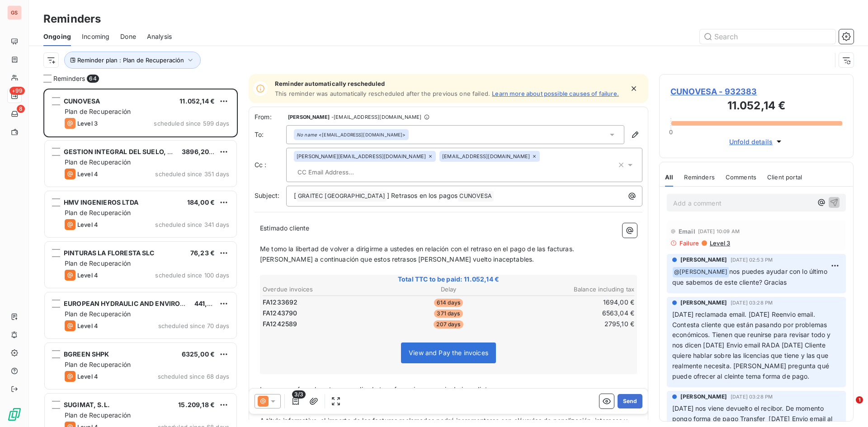 The image size is (868, 427). What do you see at coordinates (198, 152) in the screenshot?
I see `span: 3896,20 €` at bounding box center [198, 152].